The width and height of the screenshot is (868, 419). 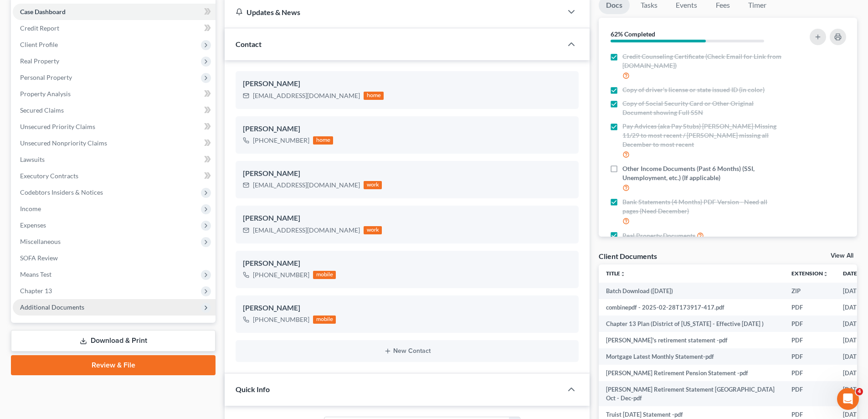 What do you see at coordinates (659, 236) in the screenshot?
I see `span: Real Property Documents` at bounding box center [659, 236].